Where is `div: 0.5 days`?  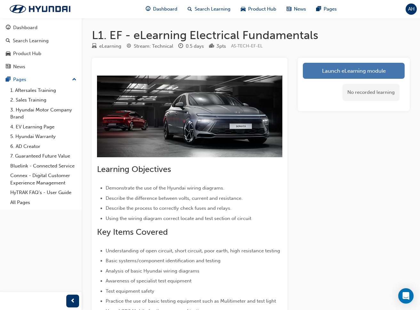 div: 0.5 days is located at coordinates (195, 46).